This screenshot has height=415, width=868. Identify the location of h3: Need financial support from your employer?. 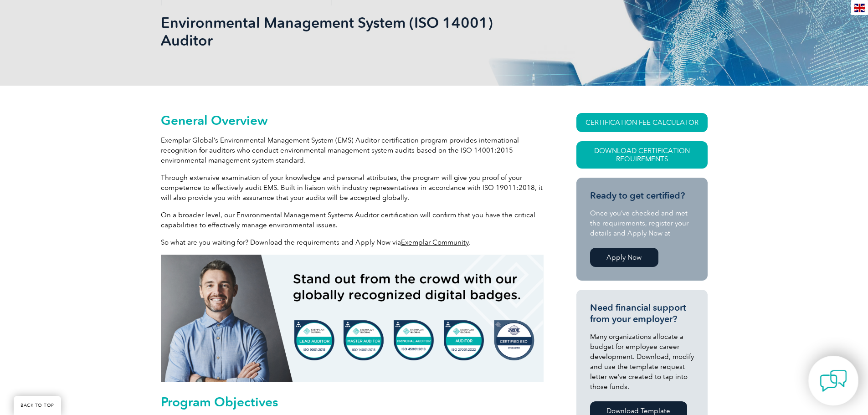
(642, 314).